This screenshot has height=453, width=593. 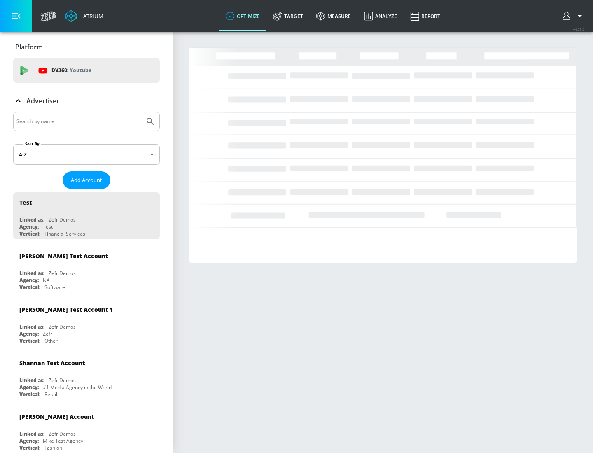 I want to click on a: optimize, so click(x=243, y=16).